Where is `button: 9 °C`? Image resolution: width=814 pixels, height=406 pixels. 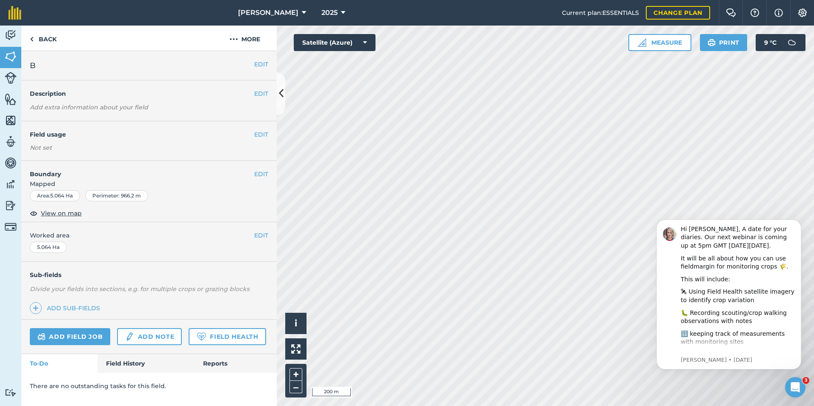
button: 9 °C is located at coordinates (780, 43).